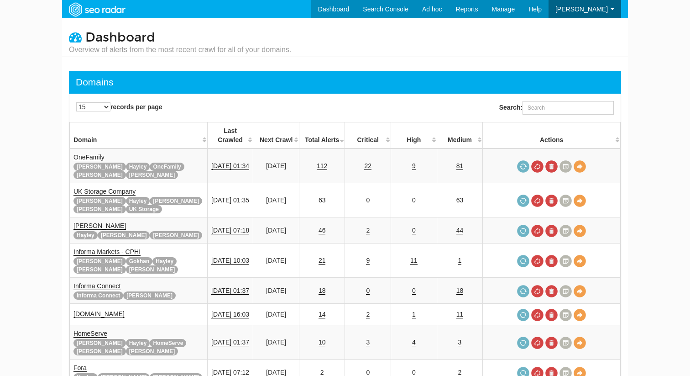  I want to click on a: 2, so click(368, 314).